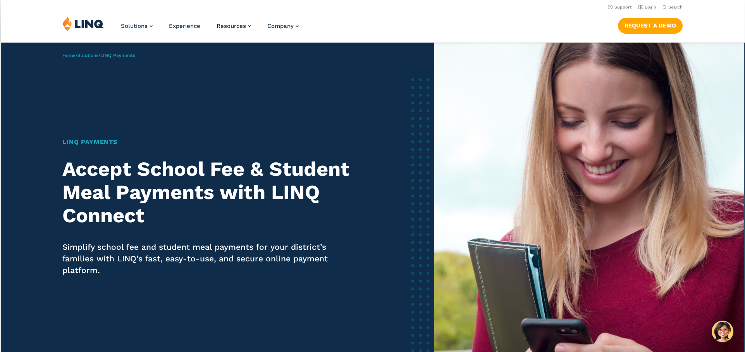 The image size is (745, 352). Describe the element at coordinates (647, 7) in the screenshot. I see `a: Login` at that location.